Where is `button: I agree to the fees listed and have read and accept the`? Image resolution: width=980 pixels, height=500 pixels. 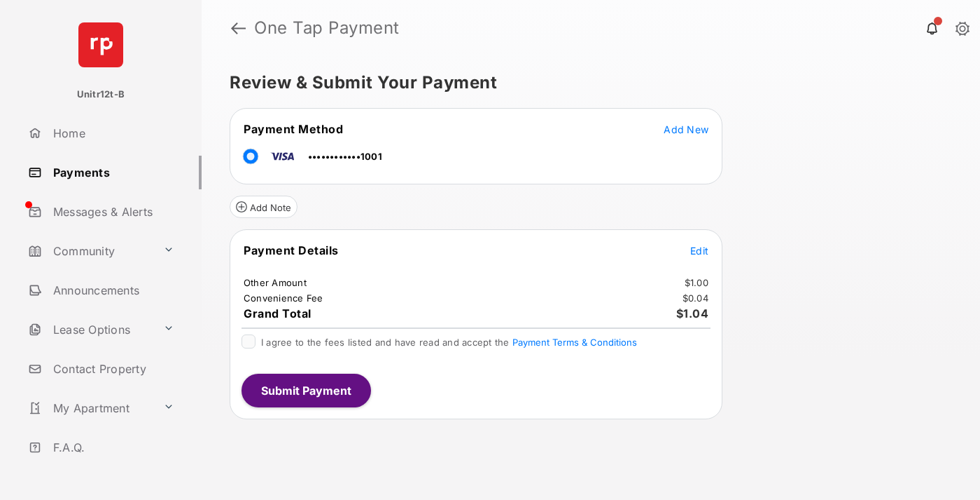
button: I agree to the fees listed and have read and accept the is located at coordinates (575, 342).